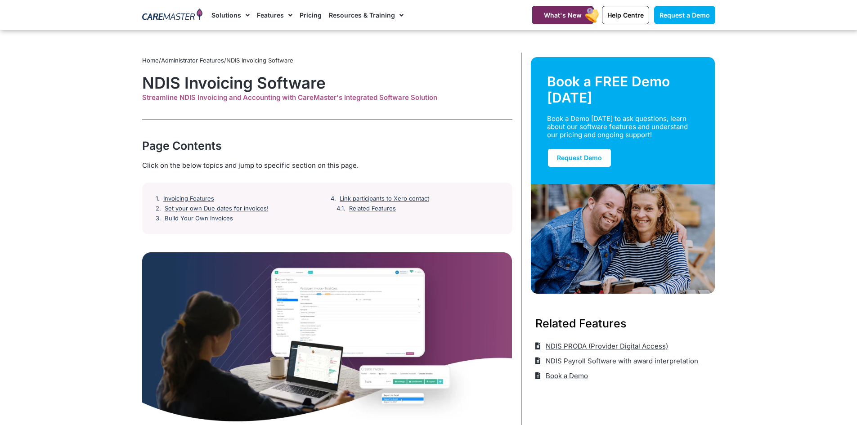 The image size is (857, 425). I want to click on a: Book a Demo, so click(562, 376).